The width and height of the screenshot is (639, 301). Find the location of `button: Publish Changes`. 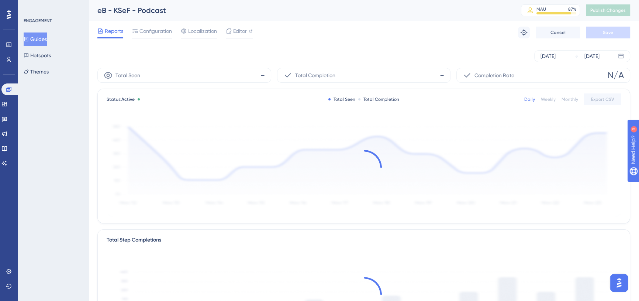

button: Publish Changes is located at coordinates (608, 10).